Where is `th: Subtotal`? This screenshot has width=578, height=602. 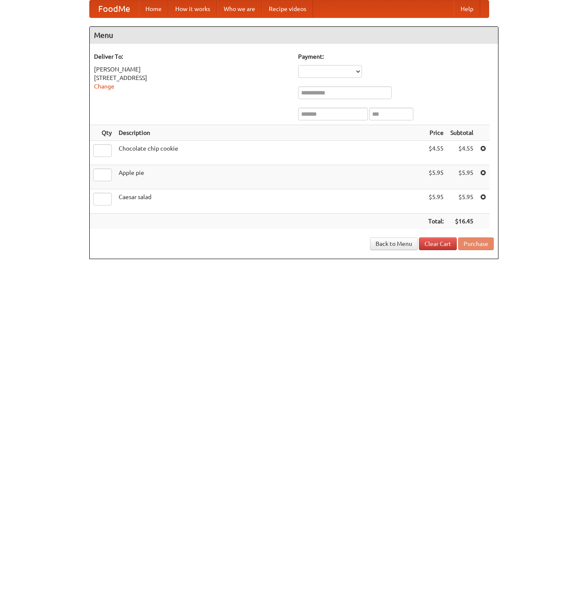
th: Subtotal is located at coordinates (462, 133).